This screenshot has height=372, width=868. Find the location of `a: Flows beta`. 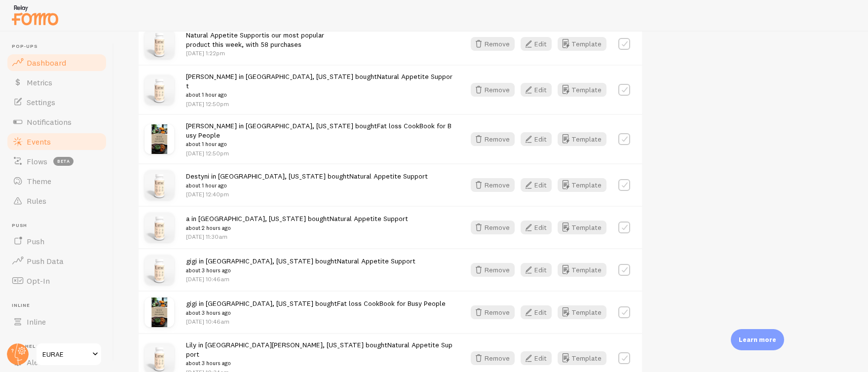

a: Flows beta is located at coordinates (57, 161).